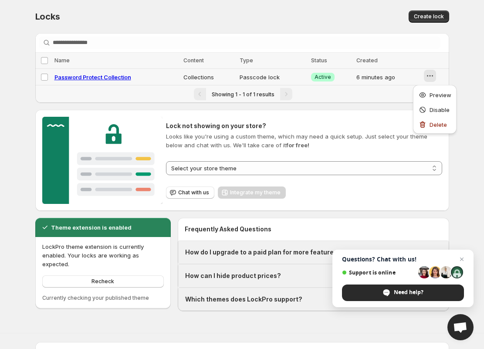 This screenshot has width=484, height=349. What do you see at coordinates (102, 160) in the screenshot?
I see `img: Customer support` at bounding box center [102, 160].